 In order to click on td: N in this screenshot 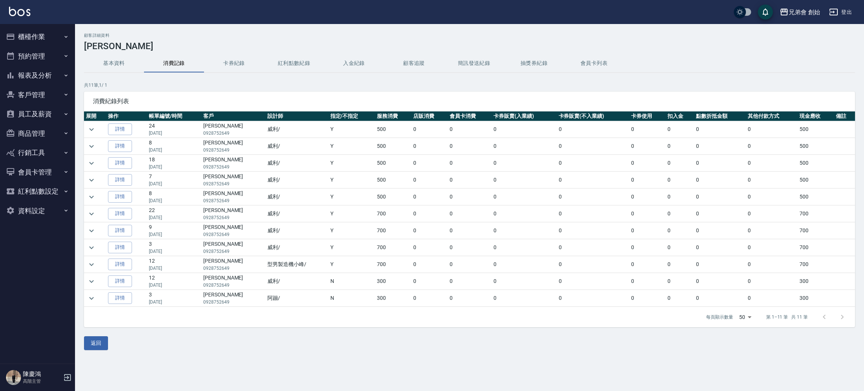, I will do `click(352, 281)`.